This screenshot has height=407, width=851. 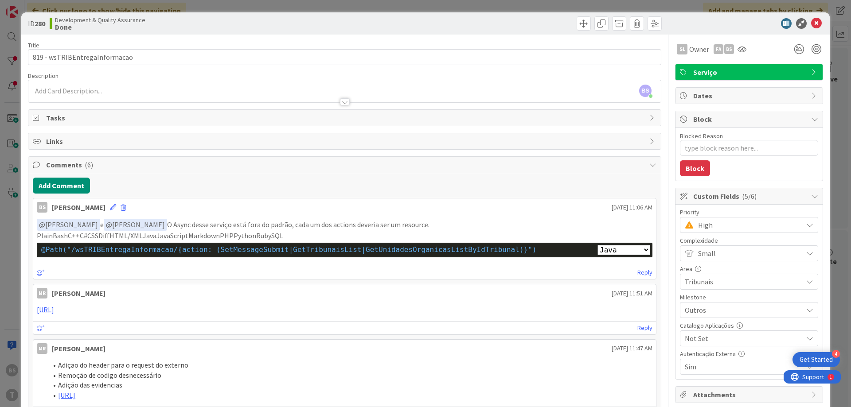 What do you see at coordinates (289, 250) in the screenshot?
I see `span: @Path("/wsTRIBEntregaInformacao/{action: (SetMessageSubmit|GetTribunaisList|GetUnidadesOrganicasL...` at bounding box center [289, 250].